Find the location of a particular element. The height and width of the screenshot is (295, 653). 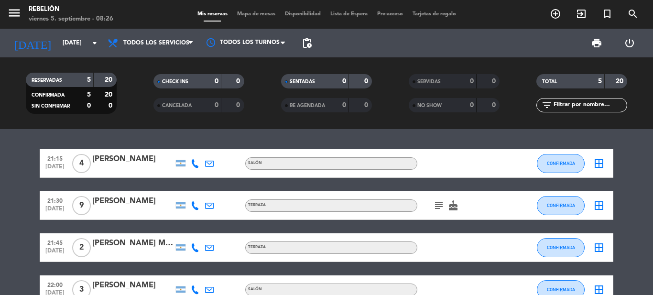

span: SERVIDAS is located at coordinates (429, 82).